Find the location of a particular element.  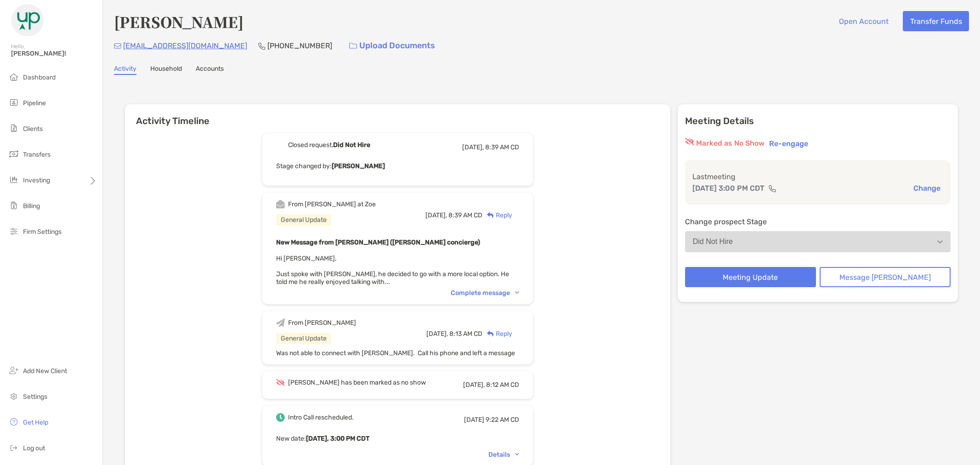

img: button icon is located at coordinates (353, 46).